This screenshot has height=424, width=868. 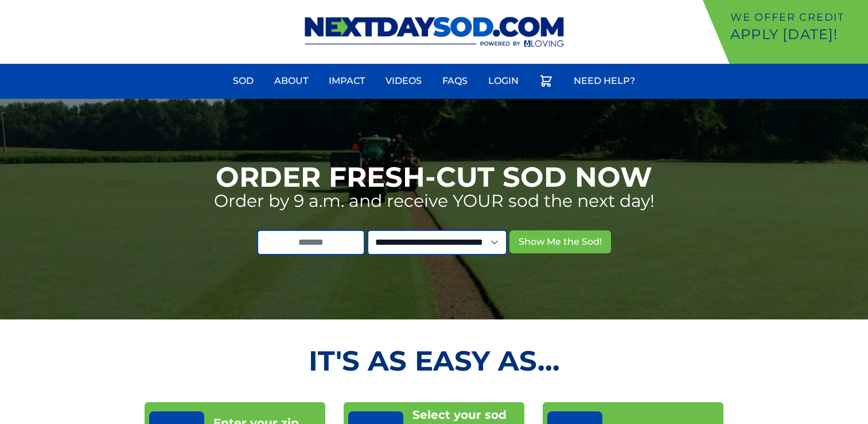 What do you see at coordinates (434, 201) in the screenshot?
I see `p: Order by 9 a.m. and receive YOUR sod the next day!` at bounding box center [434, 201].